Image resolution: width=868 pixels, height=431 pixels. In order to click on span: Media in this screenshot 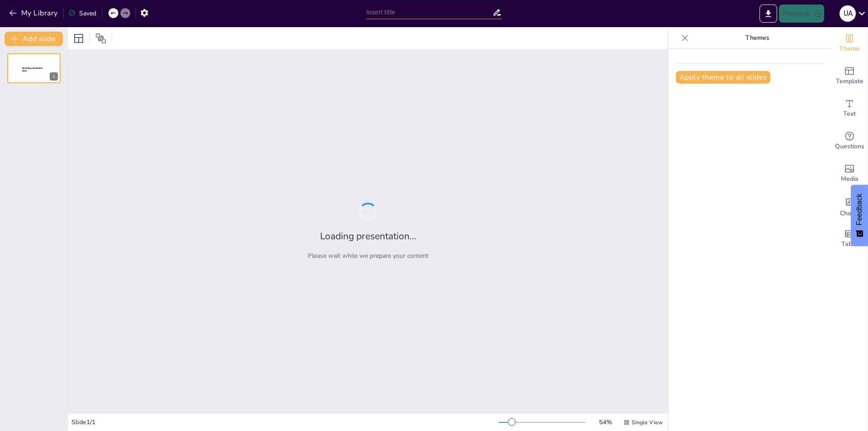, I will do `click(849, 179)`.